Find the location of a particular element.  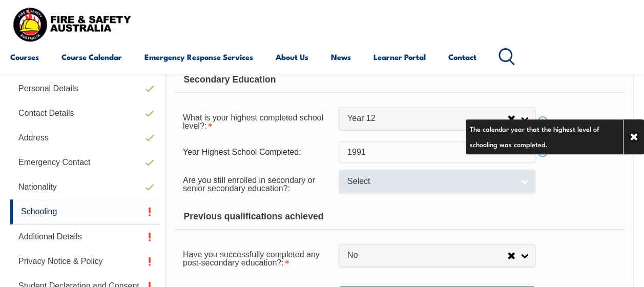

div: Secondary Education is located at coordinates (400, 80).